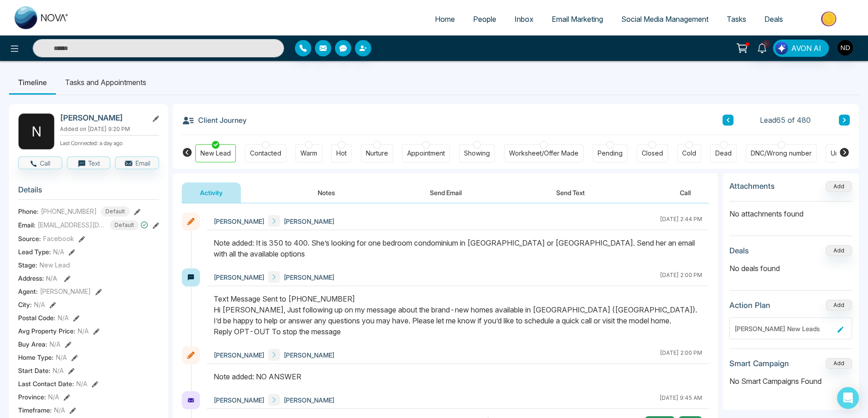 The height and width of the screenshot is (418, 868). Describe the element at coordinates (31, 396) in the screenshot. I see `span: Province :` at that location.